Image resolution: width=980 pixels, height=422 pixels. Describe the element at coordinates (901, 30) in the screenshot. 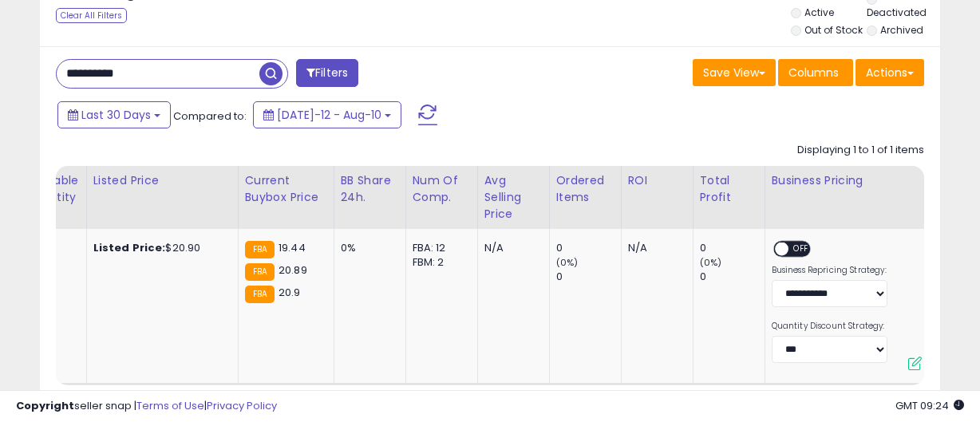

I see `label: Archived` at that location.